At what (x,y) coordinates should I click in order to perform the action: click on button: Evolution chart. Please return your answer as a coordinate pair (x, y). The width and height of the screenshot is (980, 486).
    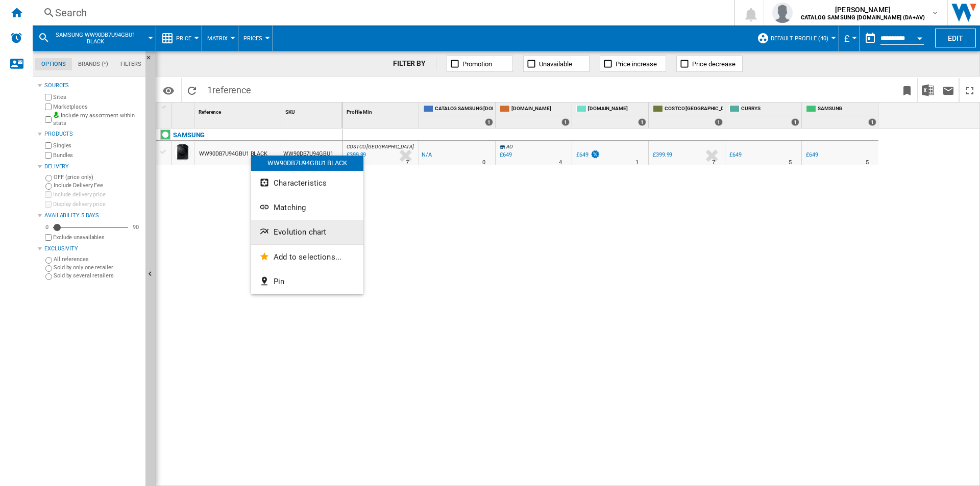
    Looking at the image, I should click on (307, 232).